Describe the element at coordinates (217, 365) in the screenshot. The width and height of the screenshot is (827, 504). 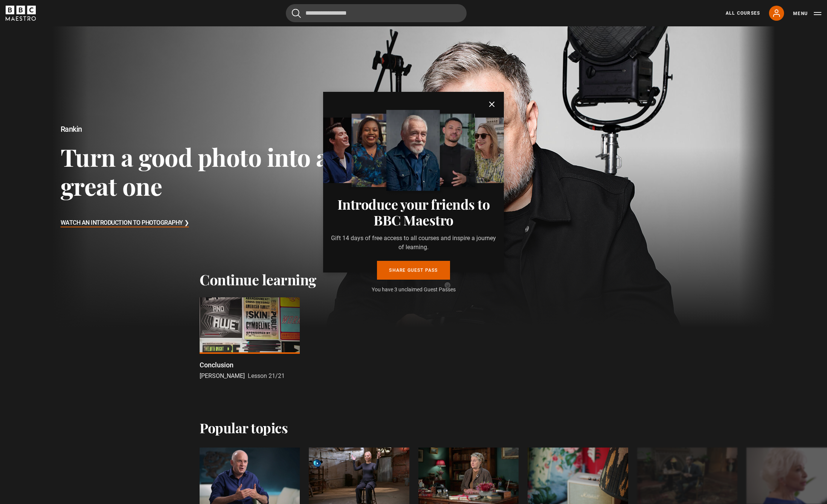
I see `p: Conclusion` at that location.